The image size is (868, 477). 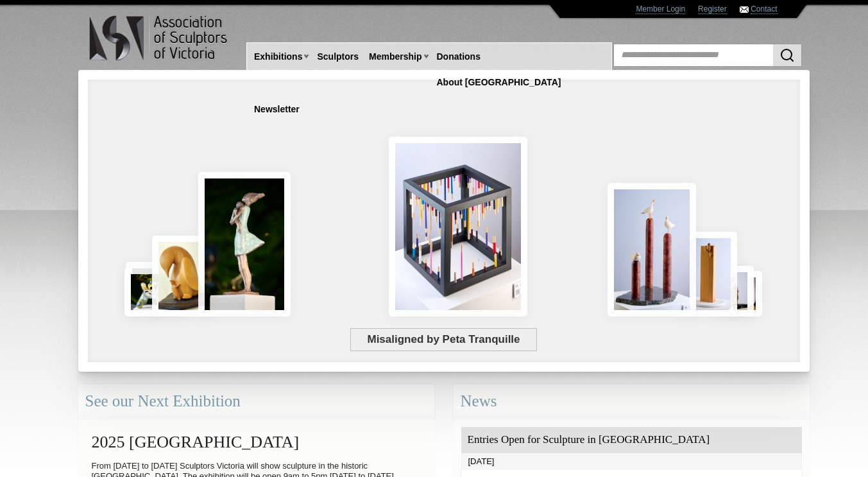 What do you see at coordinates (443, 339) in the screenshot?
I see `span: Misaligned by Peta Tranquille` at bounding box center [443, 339].